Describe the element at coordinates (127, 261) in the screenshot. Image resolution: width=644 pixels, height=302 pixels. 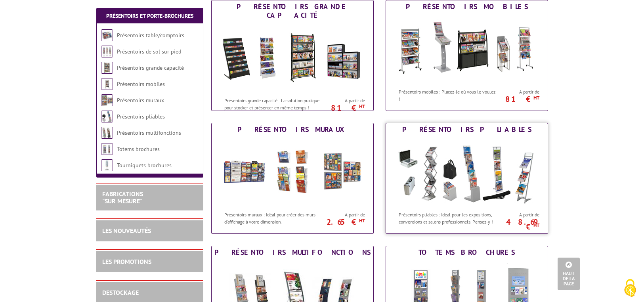
I see `a: LES PROMOTIONS` at that location.